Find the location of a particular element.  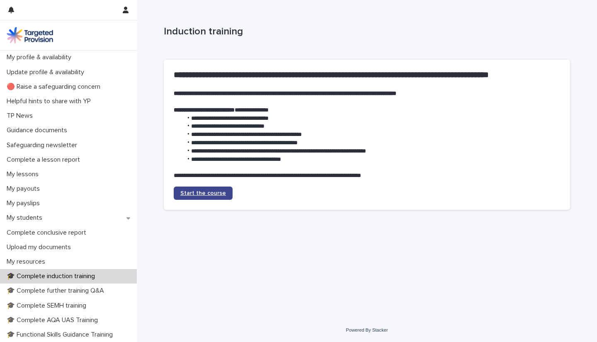

p: Complete a lesson report is located at coordinates (45, 160).